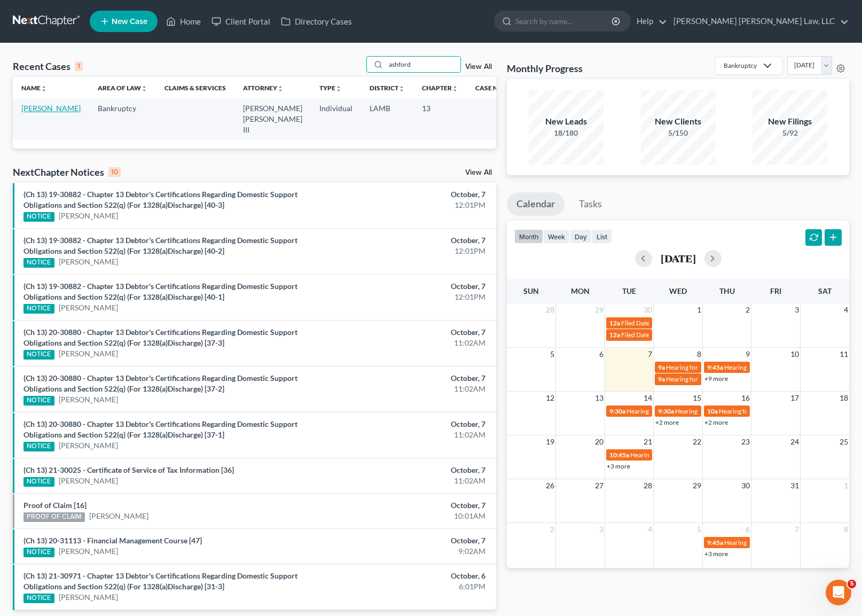  Describe the element at coordinates (619, 455) in the screenshot. I see `span: 10:45a` at that location.